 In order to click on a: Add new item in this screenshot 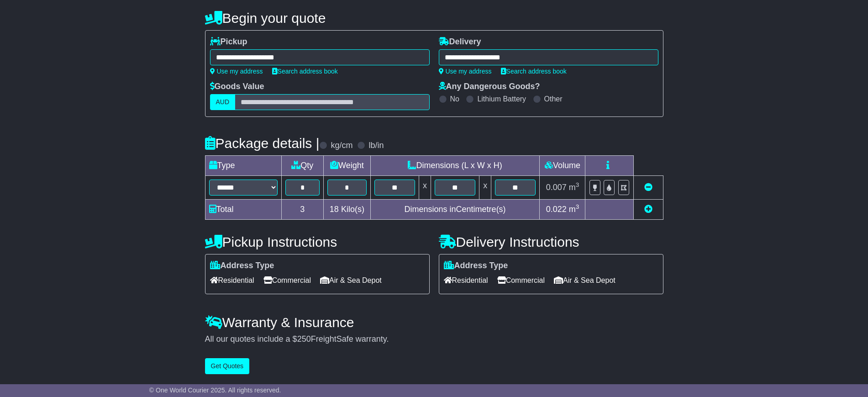, I will do `click(648, 209)`.